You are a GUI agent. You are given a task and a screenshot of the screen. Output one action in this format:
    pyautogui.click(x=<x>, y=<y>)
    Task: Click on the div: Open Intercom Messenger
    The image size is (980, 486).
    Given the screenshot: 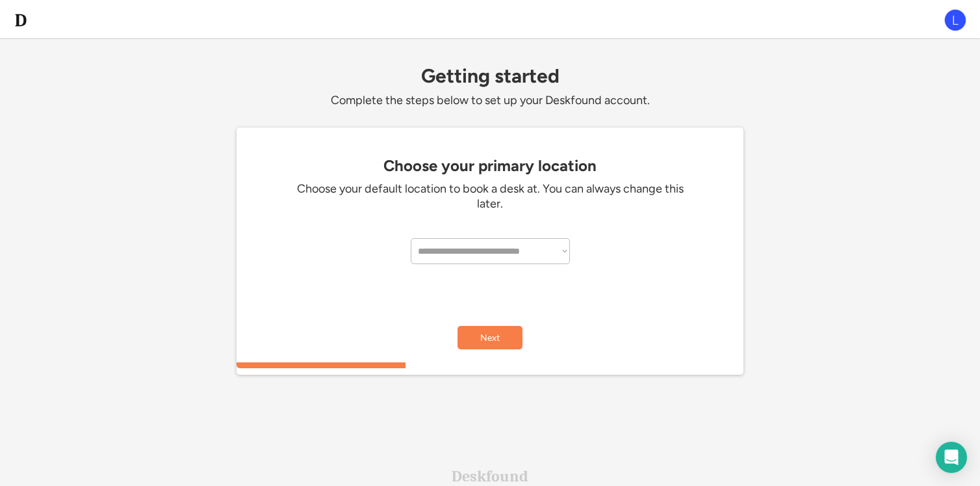 What is the action you would take?
    pyautogui.click(x=951, y=457)
    